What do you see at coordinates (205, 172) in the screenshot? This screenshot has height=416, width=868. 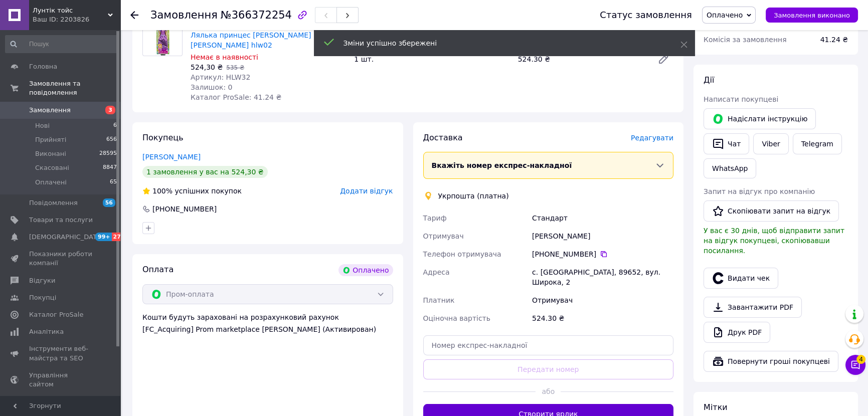 I see `div: 1 замовлення у вас на 524,30 ₴` at bounding box center [205, 172].